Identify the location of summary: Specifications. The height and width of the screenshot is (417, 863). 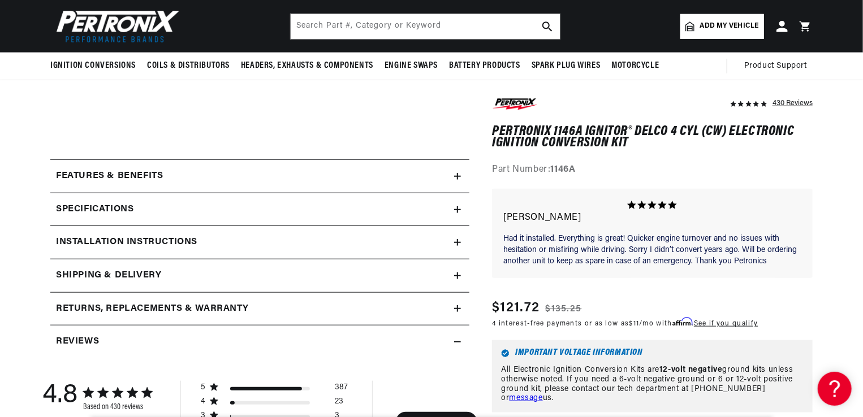
(260, 210).